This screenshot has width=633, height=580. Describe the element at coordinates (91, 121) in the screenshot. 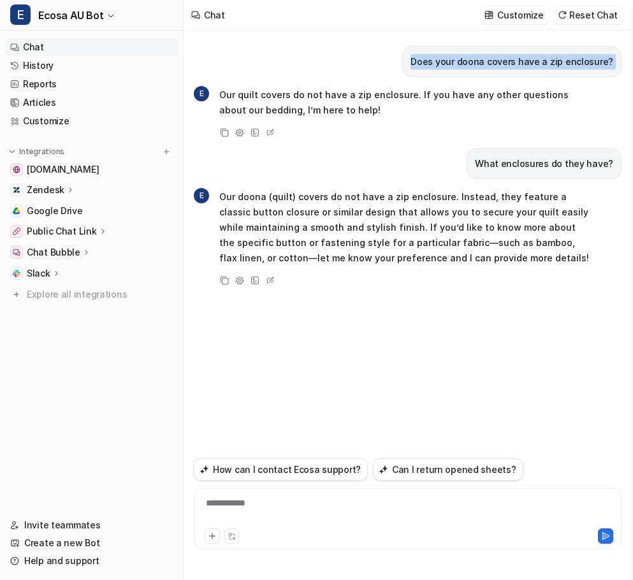

I see `a: Customize` at that location.